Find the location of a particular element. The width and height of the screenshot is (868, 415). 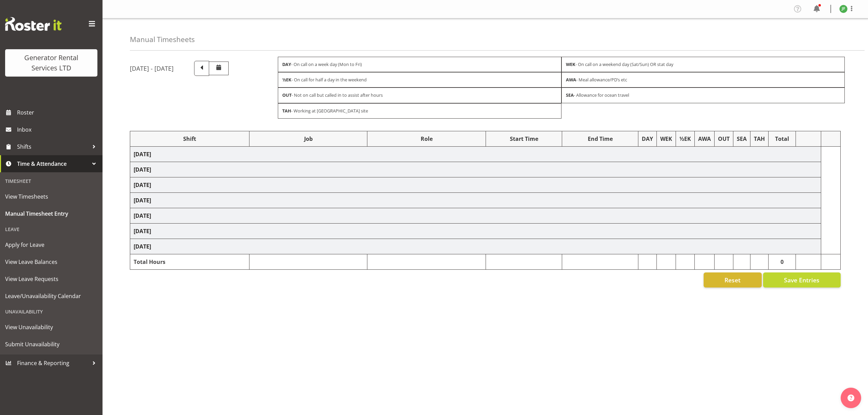

div: Timesheet is located at coordinates (51, 181).